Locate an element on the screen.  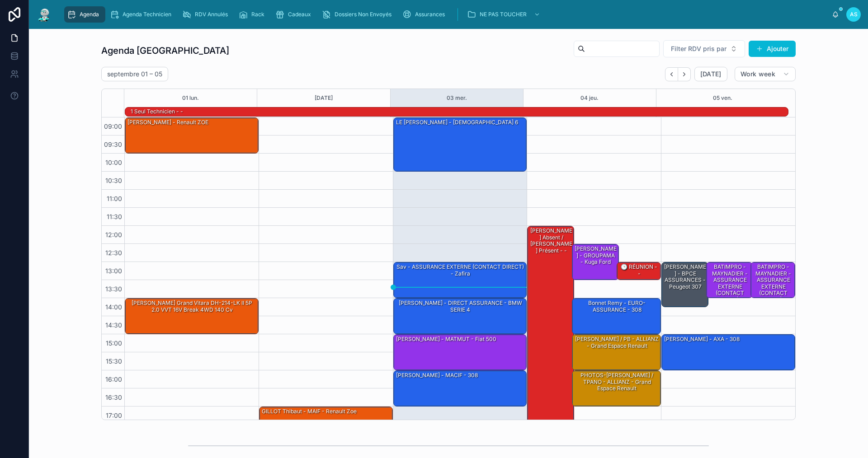
span: 12:30 is located at coordinates (113, 252).